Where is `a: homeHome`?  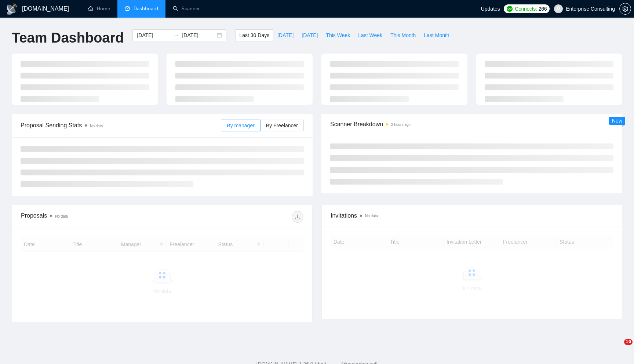
a: homeHome is located at coordinates (99, 9).